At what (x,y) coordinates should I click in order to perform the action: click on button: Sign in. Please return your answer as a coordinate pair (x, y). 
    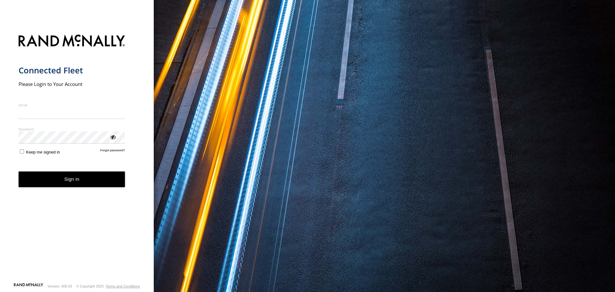
    Looking at the image, I should click on (72, 179).